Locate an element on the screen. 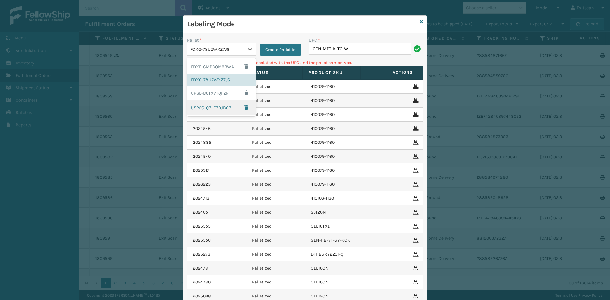  a: 2024546 is located at coordinates (202, 129).